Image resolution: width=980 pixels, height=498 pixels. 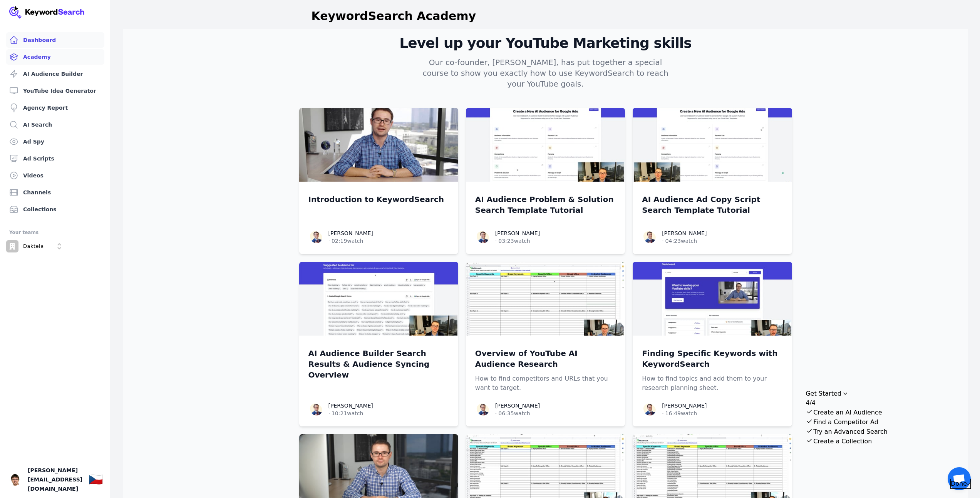 I want to click on a: AI Audience Ad Copy Script Search Template Tutorial, so click(x=712, y=205).